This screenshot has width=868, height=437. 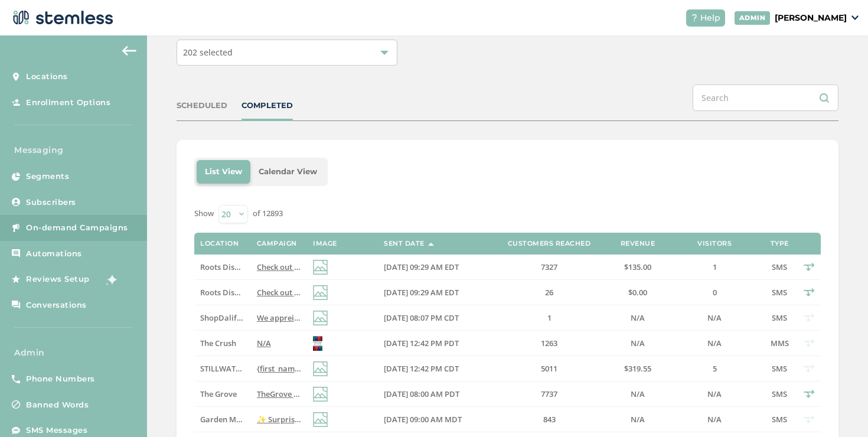 I want to click on label: 7327, so click(x=549, y=267).